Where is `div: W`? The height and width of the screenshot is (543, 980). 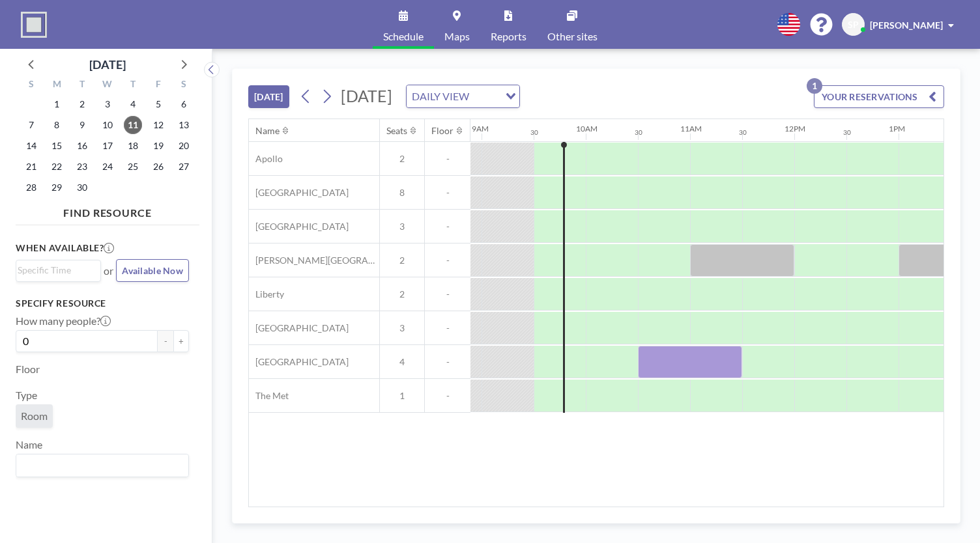 div: W is located at coordinates (108, 85).